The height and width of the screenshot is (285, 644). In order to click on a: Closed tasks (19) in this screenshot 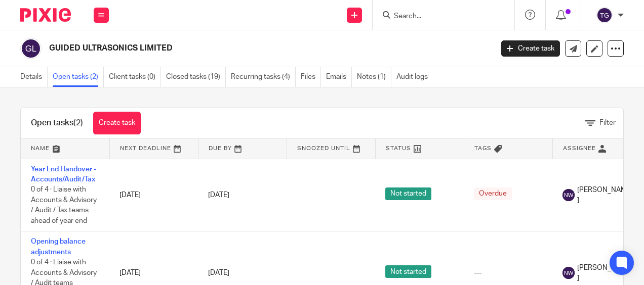, I will do `click(196, 77)`.